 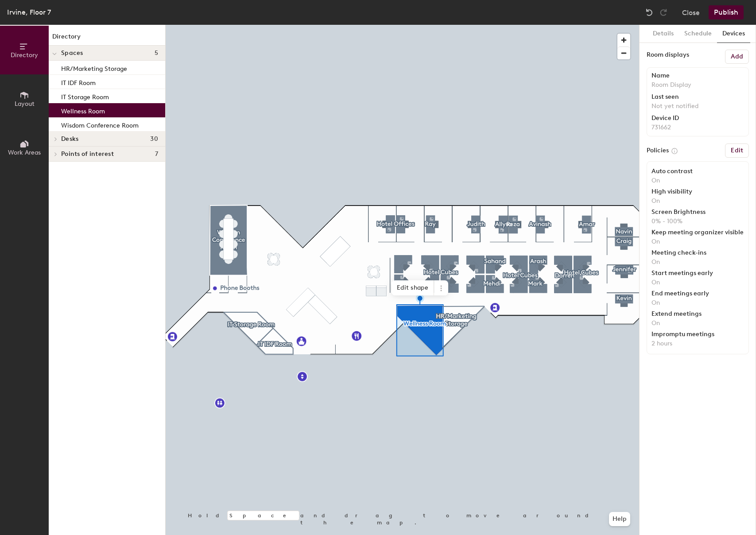 I want to click on div: Start meetings early, so click(x=697, y=273).